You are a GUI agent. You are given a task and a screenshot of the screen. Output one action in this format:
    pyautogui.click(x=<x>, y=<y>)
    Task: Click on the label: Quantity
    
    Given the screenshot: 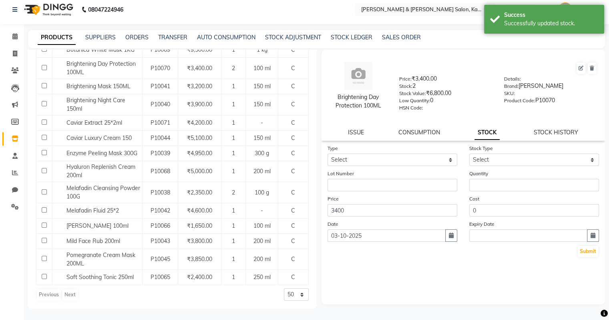 What is the action you would take?
    pyautogui.click(x=479, y=174)
    